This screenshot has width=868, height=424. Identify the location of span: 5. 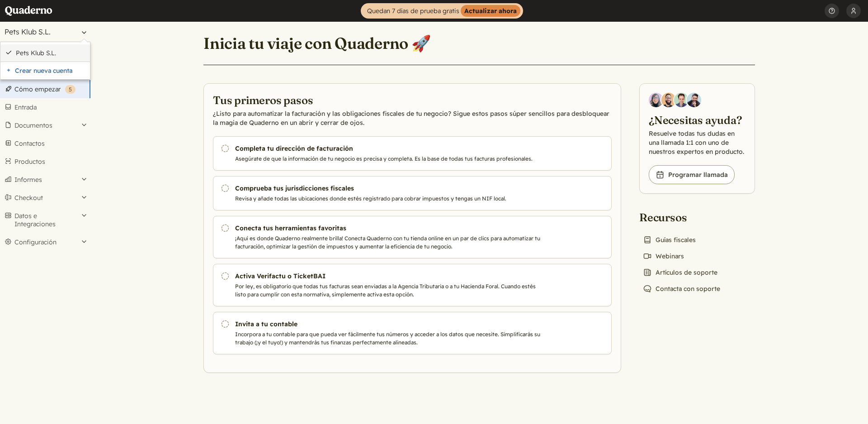
(70, 89).